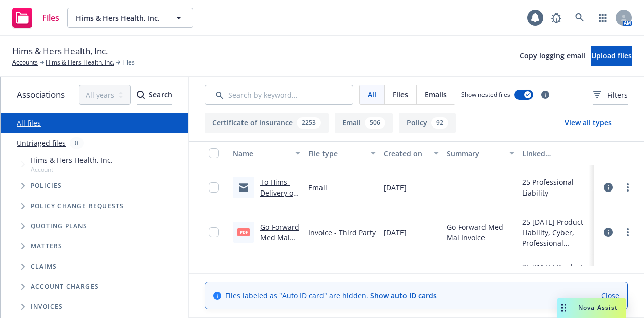 The image size is (644, 318). I want to click on span: Matters, so click(46, 246).